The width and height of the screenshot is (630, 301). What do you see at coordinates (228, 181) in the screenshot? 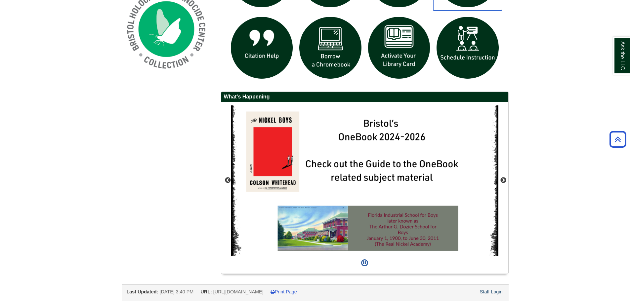
I see `button: Previous` at bounding box center [228, 181].